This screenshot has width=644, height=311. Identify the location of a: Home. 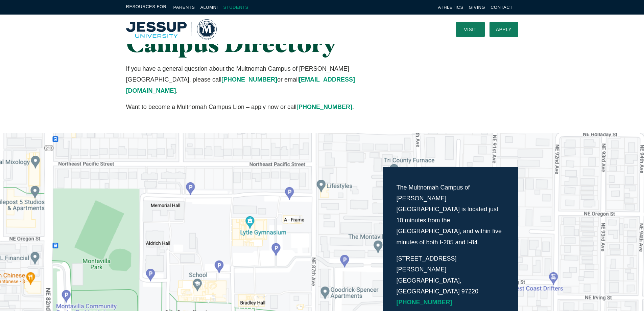
(171, 29).